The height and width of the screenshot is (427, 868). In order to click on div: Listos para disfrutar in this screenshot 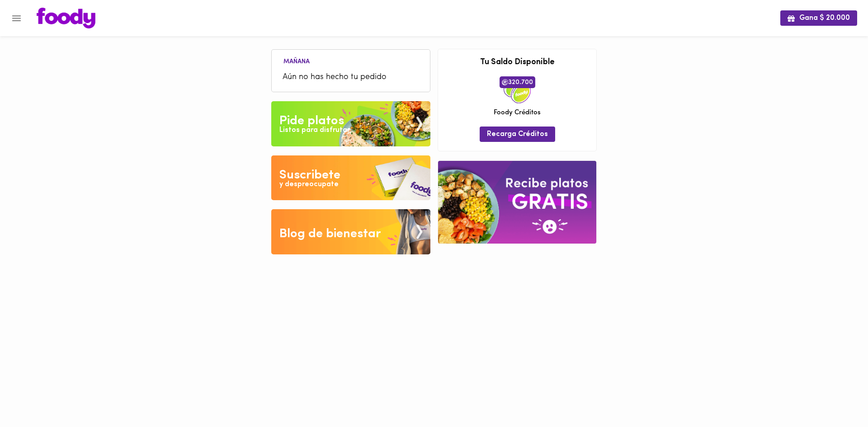, I will do `click(314, 130)`.